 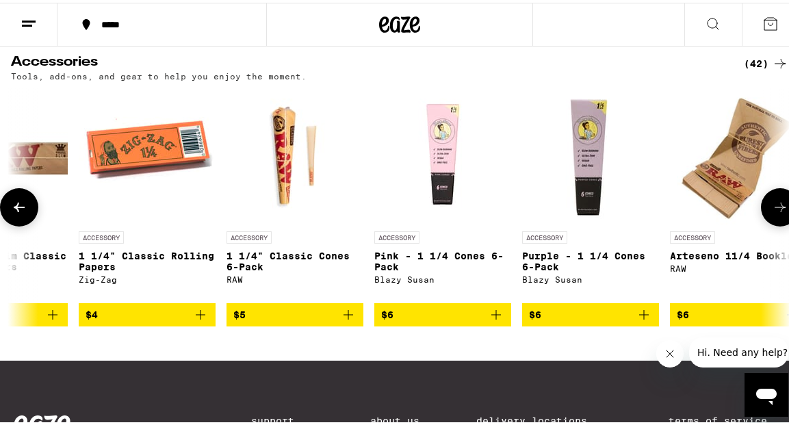 What do you see at coordinates (591, 153) in the screenshot?
I see `img: Blazy Susan - Purple - 1 1/4 Cones 6-Pack` at bounding box center [591, 153].